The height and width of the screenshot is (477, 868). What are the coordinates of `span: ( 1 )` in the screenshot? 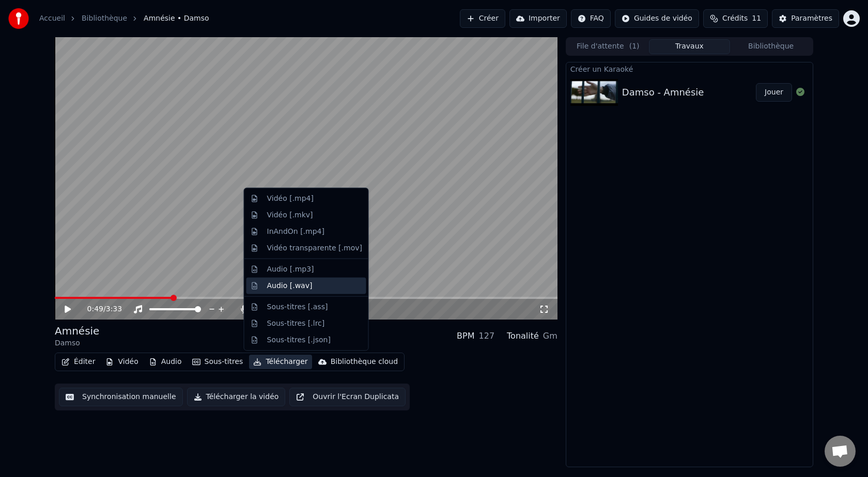 It's located at (634, 46).